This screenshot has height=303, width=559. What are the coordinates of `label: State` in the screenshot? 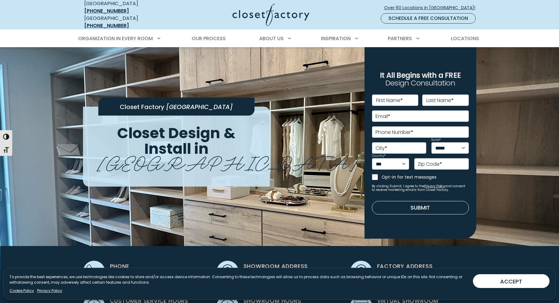 It's located at (436, 140).